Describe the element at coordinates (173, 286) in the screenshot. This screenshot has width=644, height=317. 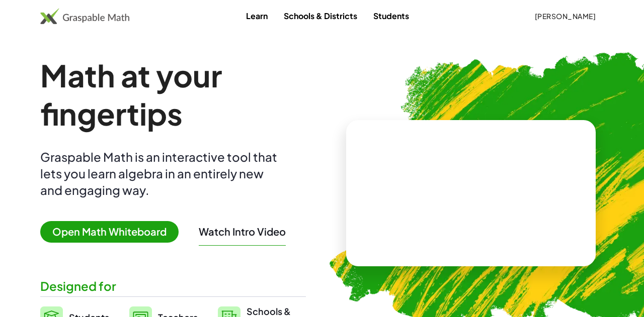
I see `div: Designed for` at that location.